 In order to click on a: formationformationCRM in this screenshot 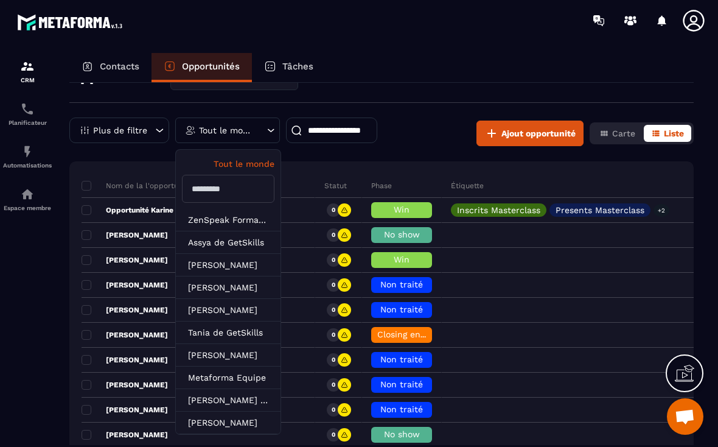, I will do `click(27, 71)`.